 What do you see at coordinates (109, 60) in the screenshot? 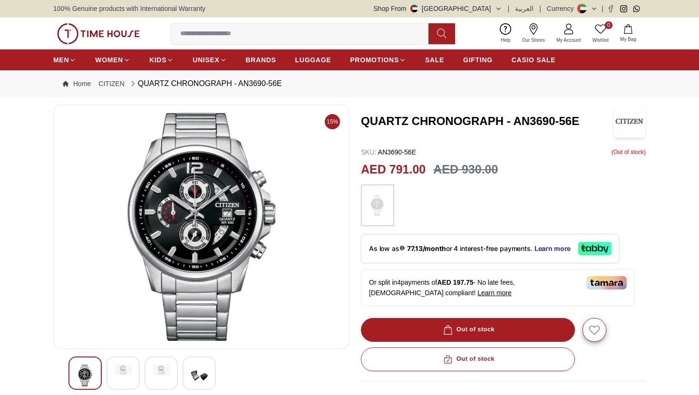
I see `span: WOMEN` at bounding box center [109, 60].